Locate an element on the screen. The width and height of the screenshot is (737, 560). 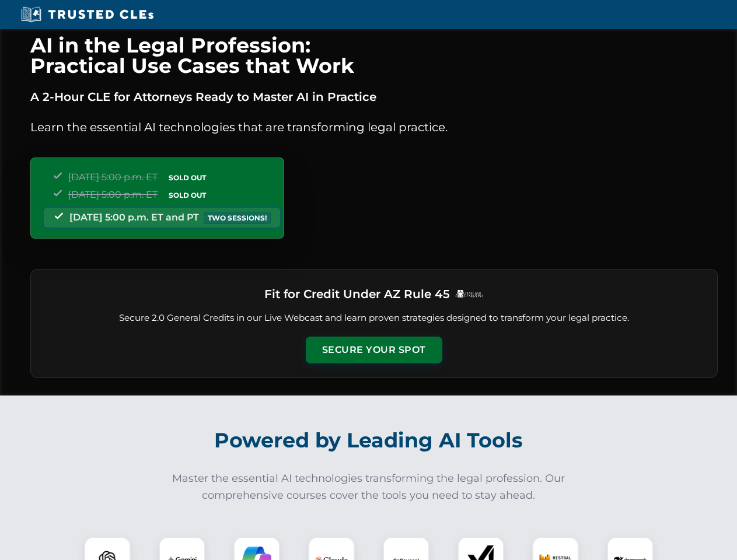
img: Logo is located at coordinates (469, 294).